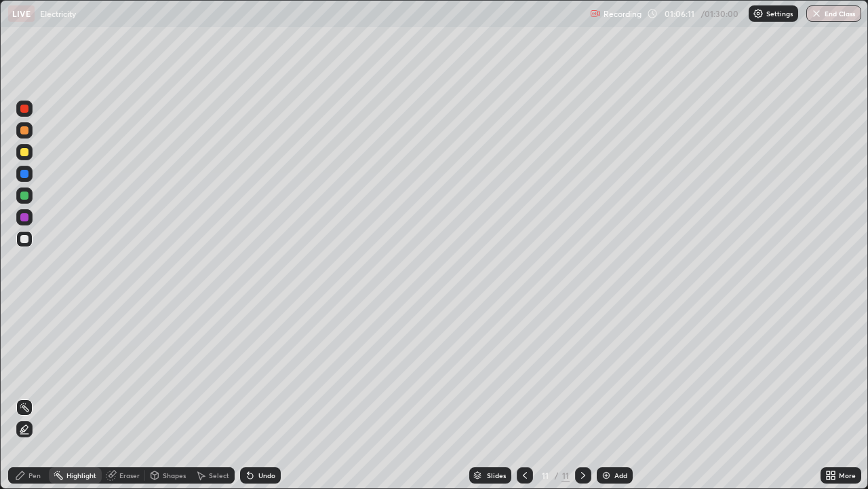 Image resolution: width=868 pixels, height=489 pixels. Describe the element at coordinates (219, 475) in the screenshot. I see `div: Select` at that location.